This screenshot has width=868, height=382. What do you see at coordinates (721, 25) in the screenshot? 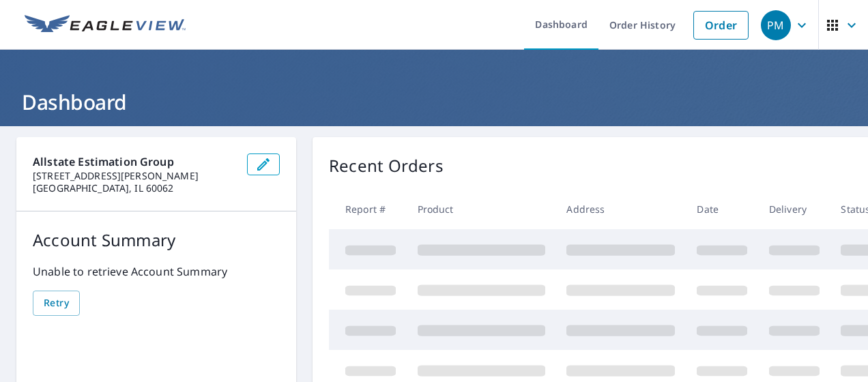
I see `a: Order` at bounding box center [721, 25].